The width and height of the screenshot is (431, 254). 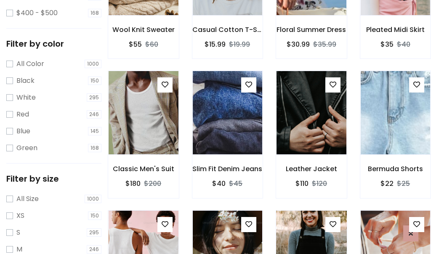 I want to click on label: Green, so click(x=27, y=148).